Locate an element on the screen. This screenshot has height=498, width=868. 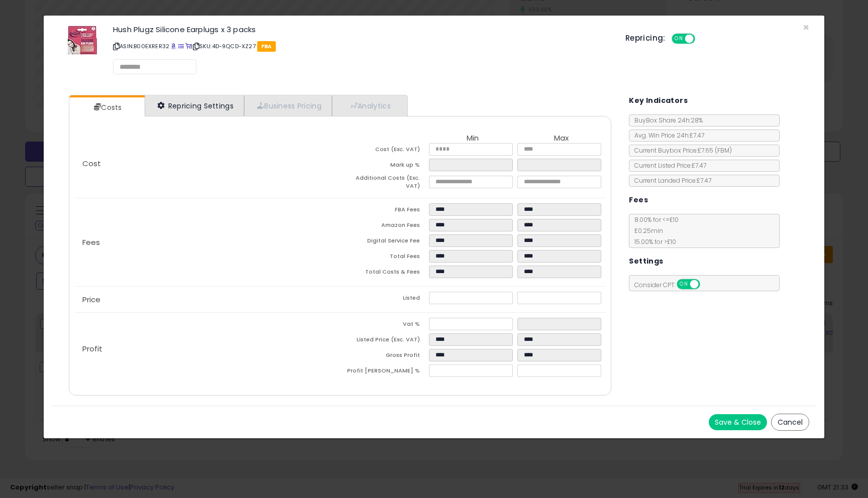
th: Max is located at coordinates (562, 139).